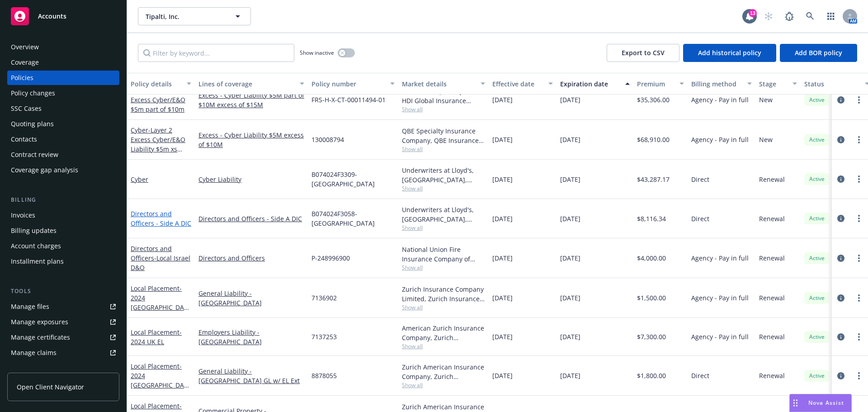 The width and height of the screenshot is (868, 412). What do you see at coordinates (64, 78) in the screenshot?
I see `a: Policies` at bounding box center [64, 78].